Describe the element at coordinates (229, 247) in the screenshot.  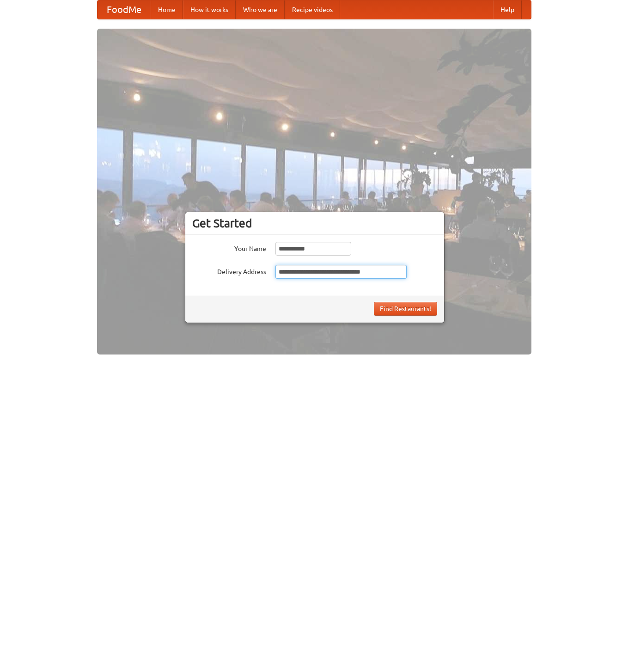
I see `label: Your Name` at that location.